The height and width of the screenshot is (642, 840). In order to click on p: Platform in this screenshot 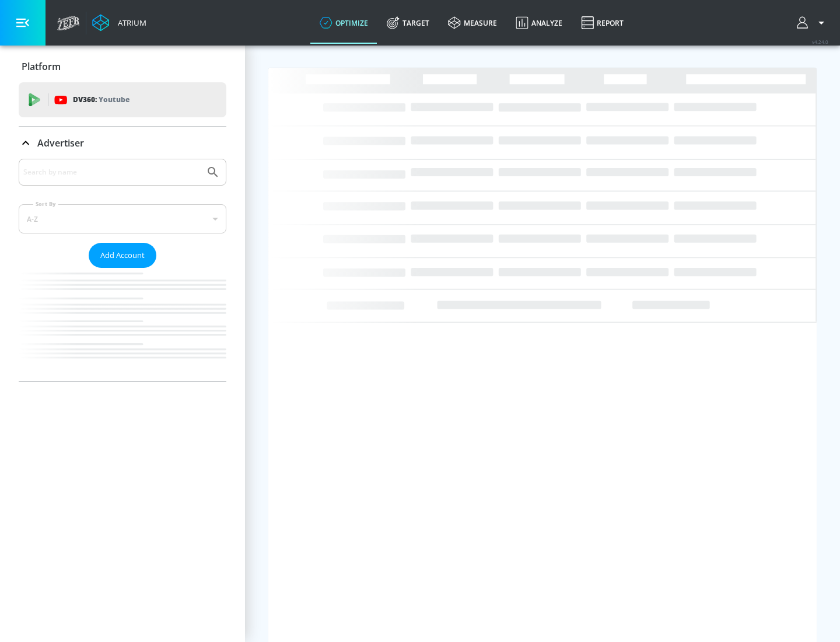, I will do `click(41, 67)`.